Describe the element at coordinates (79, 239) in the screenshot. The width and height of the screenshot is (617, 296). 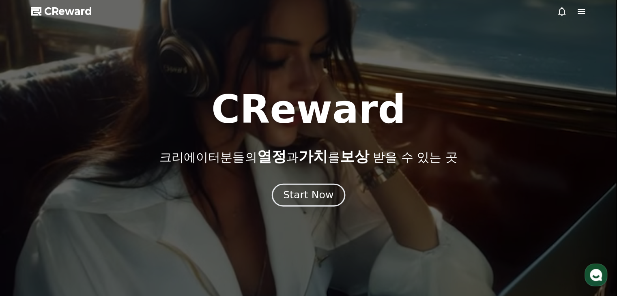
I see `a: 대화` at that location.